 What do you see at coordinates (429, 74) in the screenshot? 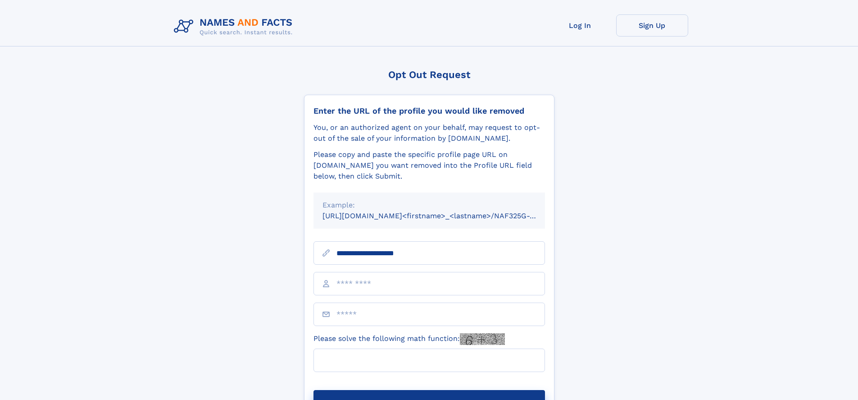
I see `div: Opt Out Request` at bounding box center [429, 74].